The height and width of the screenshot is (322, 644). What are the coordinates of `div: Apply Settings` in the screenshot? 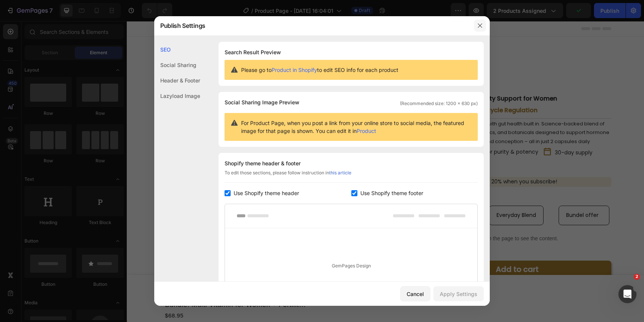 It's located at (459, 294).